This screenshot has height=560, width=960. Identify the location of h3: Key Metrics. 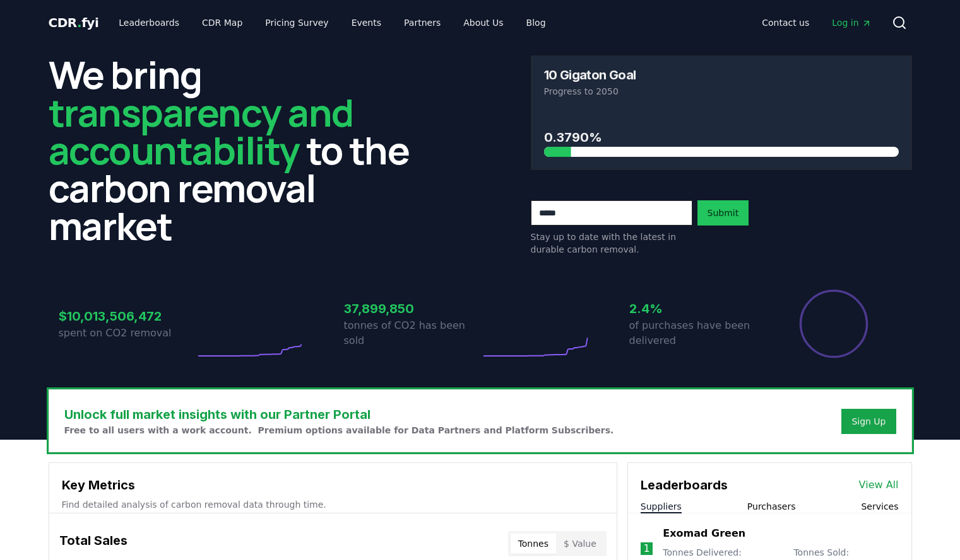
(332, 485).